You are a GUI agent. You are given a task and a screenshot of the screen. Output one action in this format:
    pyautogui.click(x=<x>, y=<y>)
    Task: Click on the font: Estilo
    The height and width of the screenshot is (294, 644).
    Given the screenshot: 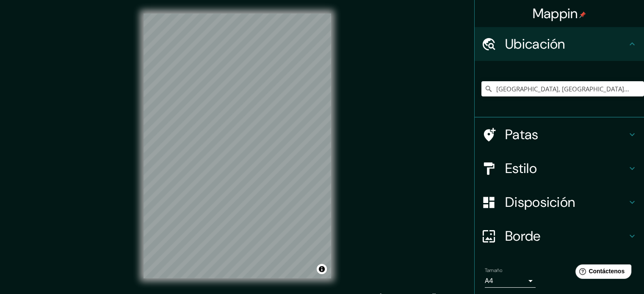 What is the action you would take?
    pyautogui.click(x=521, y=169)
    